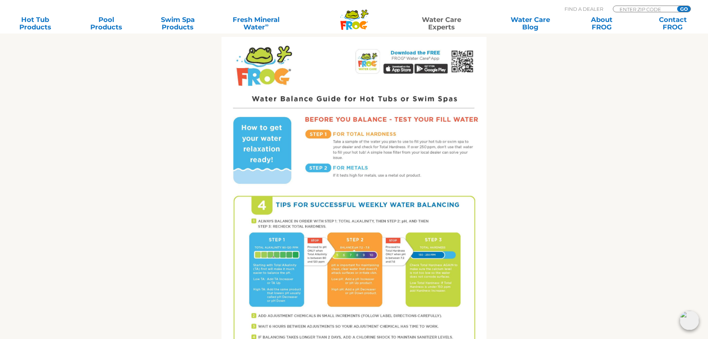  Describe the element at coordinates (178, 23) in the screenshot. I see `a: Swim SpaProducts` at that location.